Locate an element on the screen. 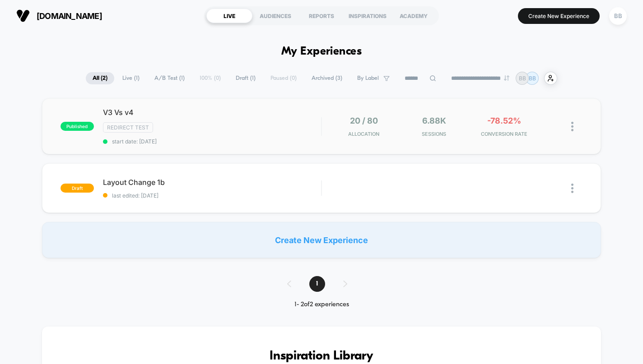 The image size is (643, 364). div: ACADEMY is located at coordinates (413, 16).